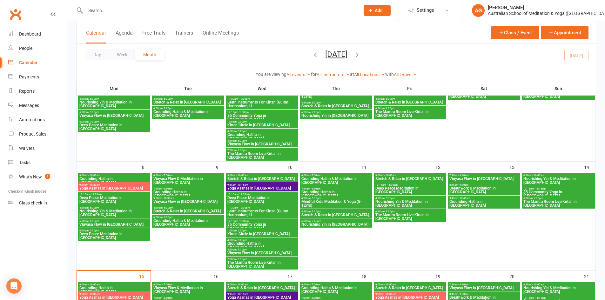  I want to click on span: 8:30am, so click(558, 285).